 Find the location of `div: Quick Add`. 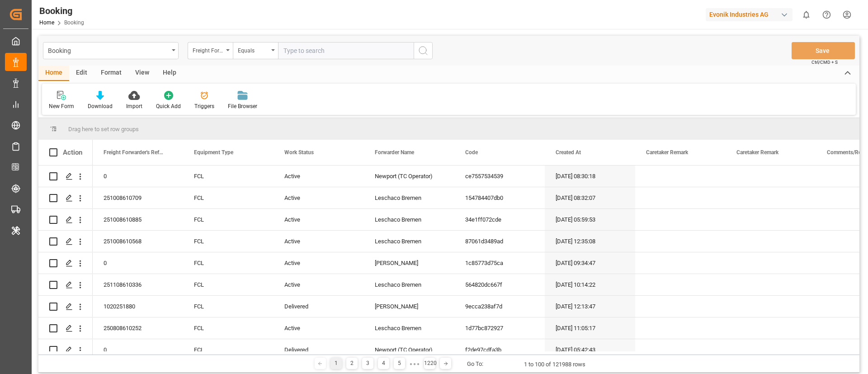

div: Quick Add is located at coordinates (168, 106).